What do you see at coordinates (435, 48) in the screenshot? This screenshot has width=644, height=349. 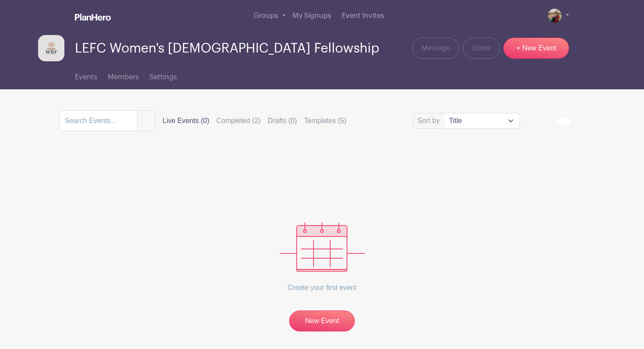 I see `span: Message` at bounding box center [435, 48].